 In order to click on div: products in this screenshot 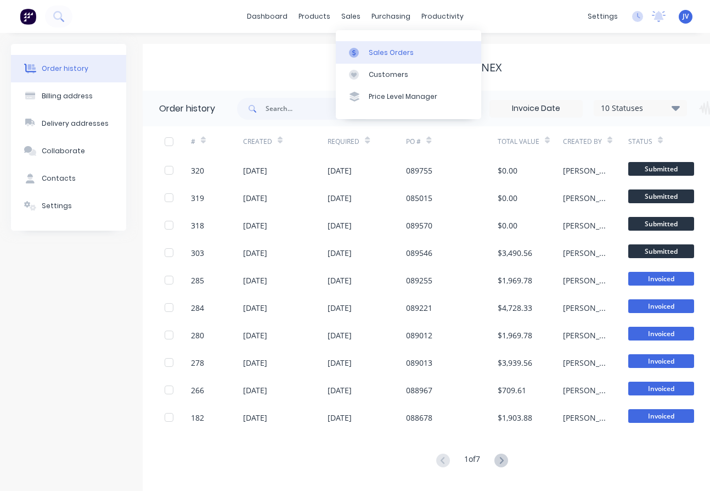, I will do `click(314, 16)`.